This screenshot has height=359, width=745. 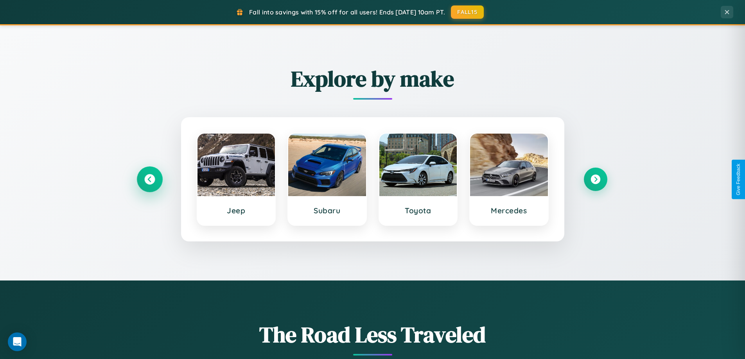 I want to click on h1: The Road Less Traveled, so click(x=373, y=335).